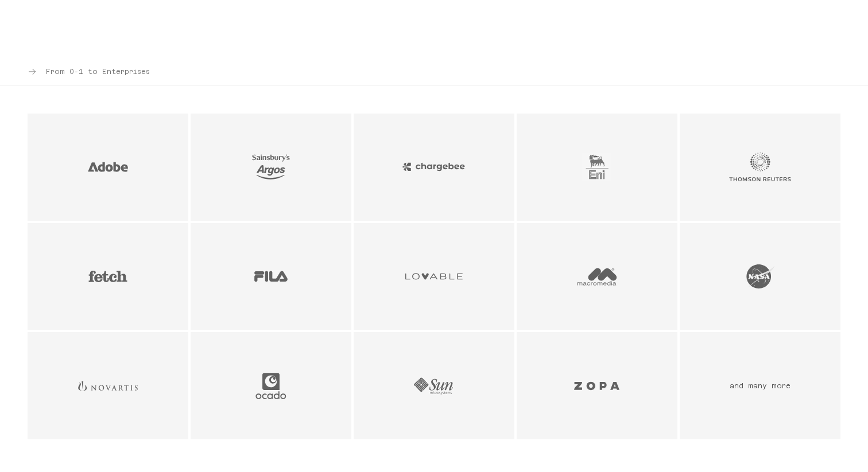  Describe the element at coordinates (434, 385) in the screenshot. I see `figure: Sun Microsystems logo - Computer Systems company` at that location.